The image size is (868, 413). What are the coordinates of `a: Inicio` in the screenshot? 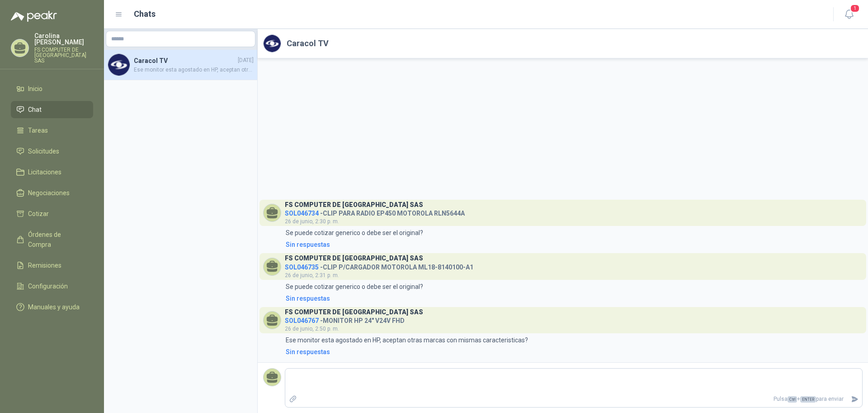 It's located at (52, 89).